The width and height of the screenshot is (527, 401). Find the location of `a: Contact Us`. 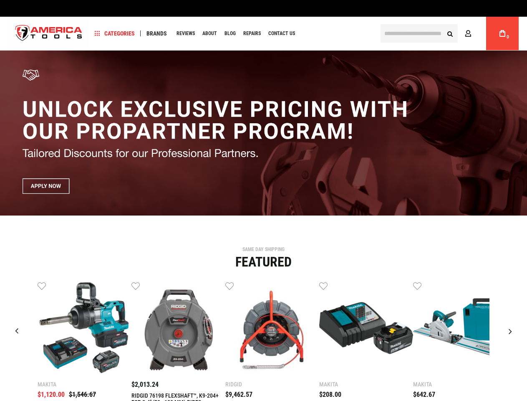

a: Contact Us is located at coordinates (282, 33).